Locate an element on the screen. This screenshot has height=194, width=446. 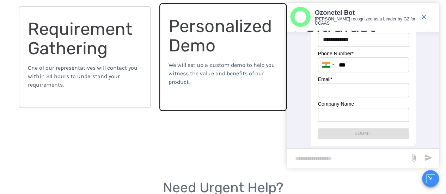
div: India: + 91 is located at coordinates (327, 65).